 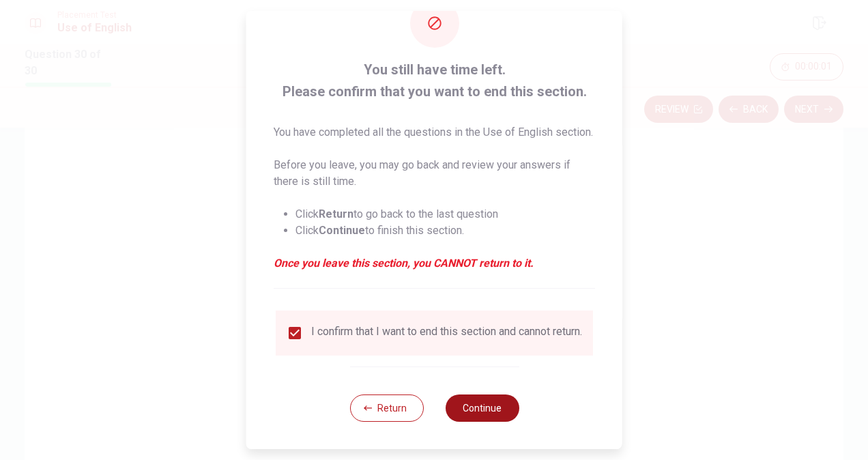 I want to click on strong: Return, so click(x=336, y=213).